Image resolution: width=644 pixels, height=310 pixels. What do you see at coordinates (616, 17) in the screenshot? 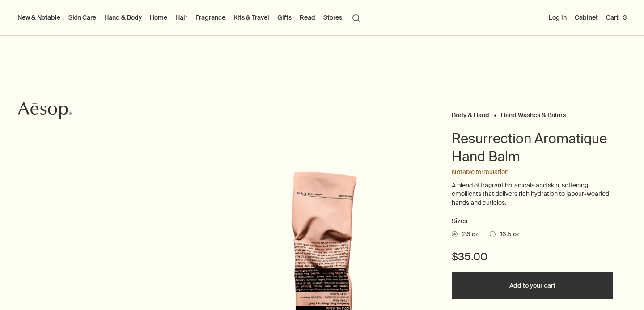
I see `button: Cart3` at bounding box center [616, 17].